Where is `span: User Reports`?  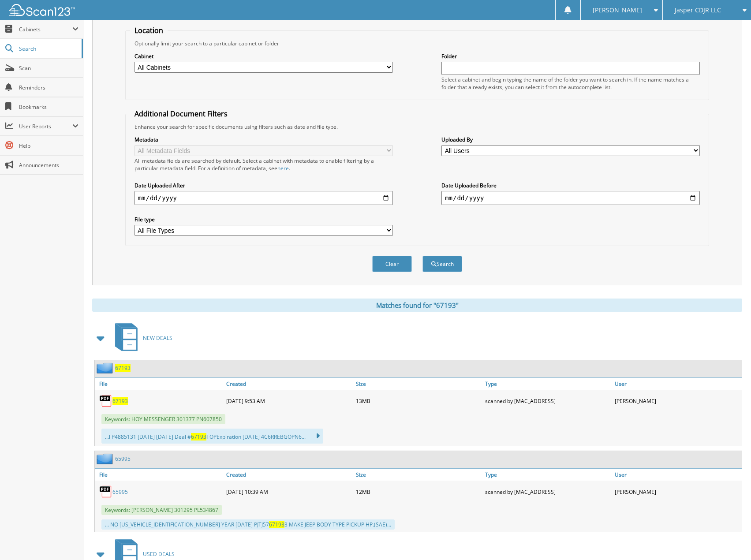
span: User Reports is located at coordinates (45, 126).